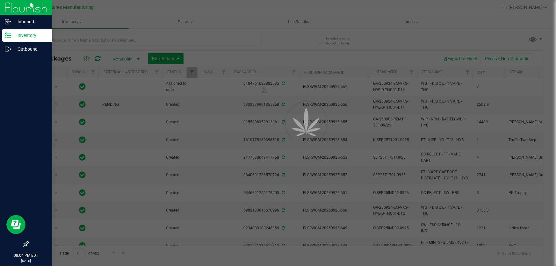  I want to click on p: Outbound, so click(30, 49).